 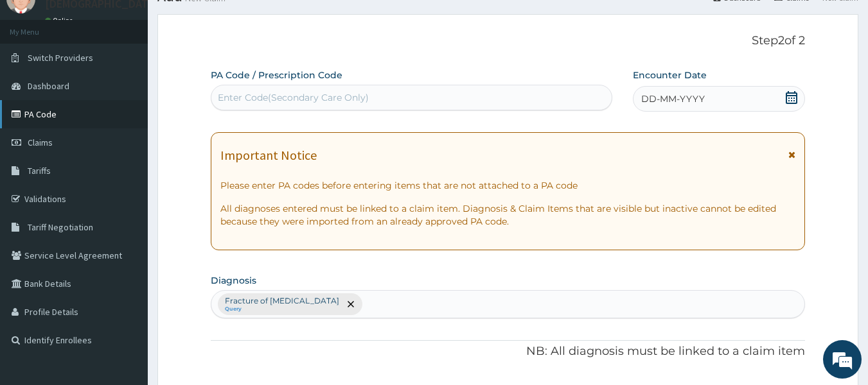 What do you see at coordinates (40, 143) in the screenshot?
I see `span: Claims` at bounding box center [40, 143].